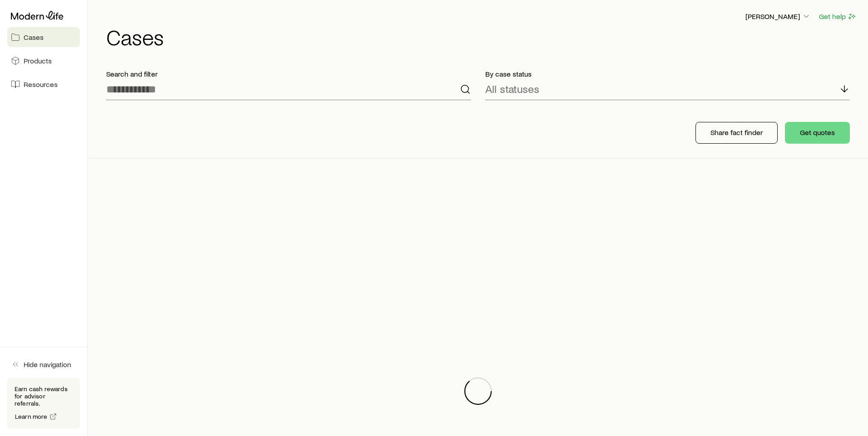  Describe the element at coordinates (736, 133) in the screenshot. I see `button: Share fact finder` at that location.